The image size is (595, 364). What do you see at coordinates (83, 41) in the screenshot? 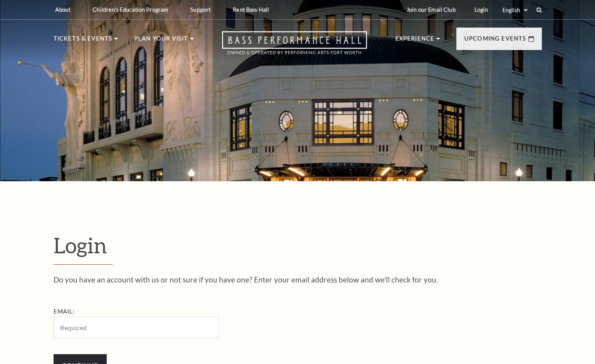
I see `p: Tickets & Events` at bounding box center [83, 41].